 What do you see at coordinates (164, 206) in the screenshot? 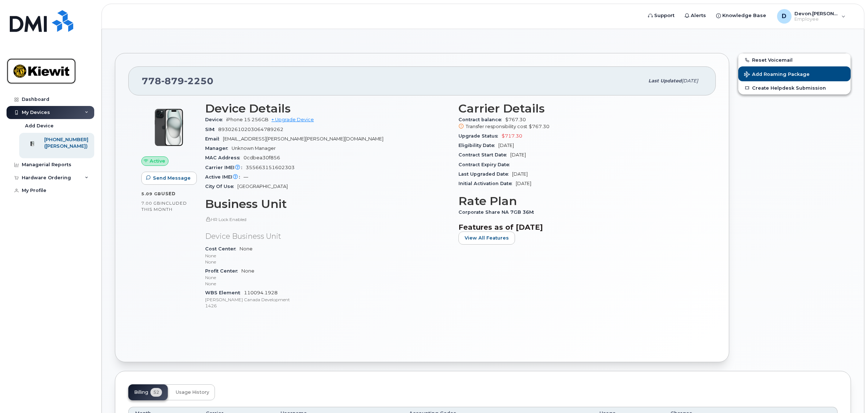
I see `span: included this month` at bounding box center [164, 206].